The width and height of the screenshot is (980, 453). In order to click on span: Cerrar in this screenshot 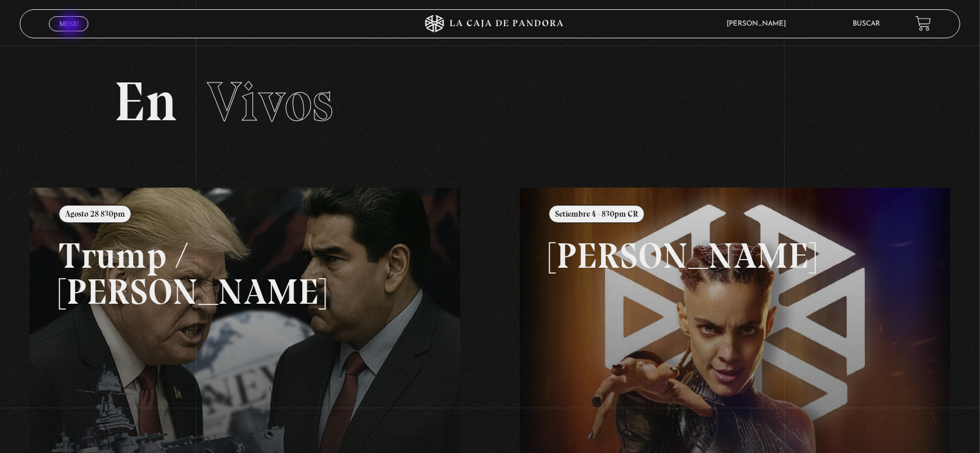, I will do `click(69, 33)`.